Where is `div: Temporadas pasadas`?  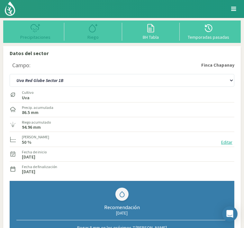 div: Temporadas pasadas is located at coordinates (208, 37).